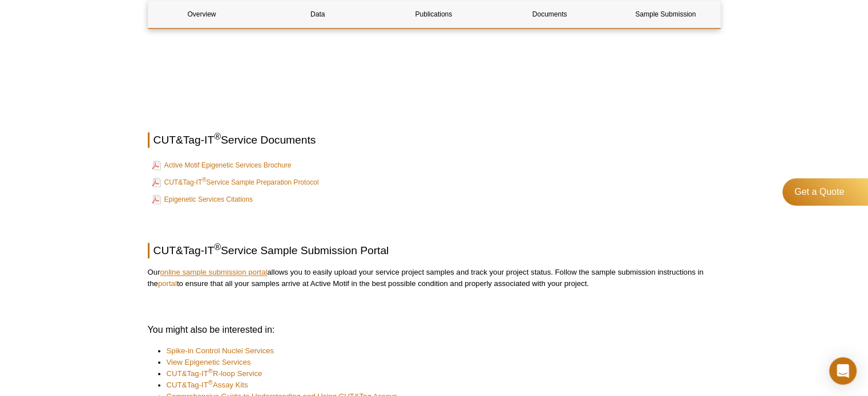  What do you see at coordinates (434, 140) in the screenshot?
I see `h2: CUT&Tag-IT Service Documents` at bounding box center [434, 140].